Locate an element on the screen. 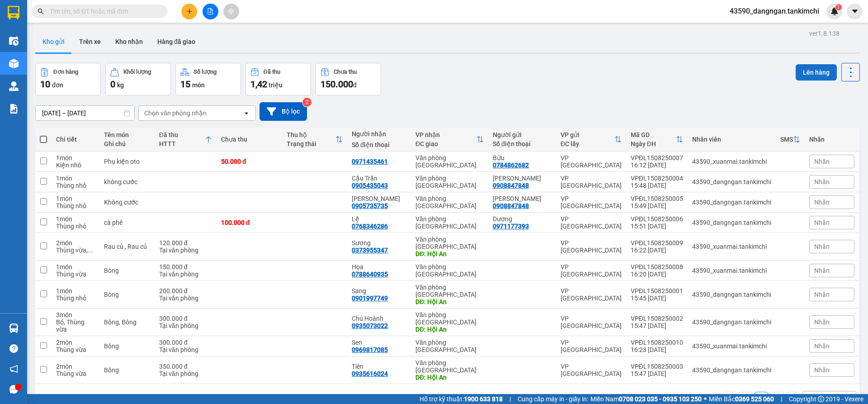 The height and width of the screenshot is (404, 868). button: Kho gửi is located at coordinates (53, 42).